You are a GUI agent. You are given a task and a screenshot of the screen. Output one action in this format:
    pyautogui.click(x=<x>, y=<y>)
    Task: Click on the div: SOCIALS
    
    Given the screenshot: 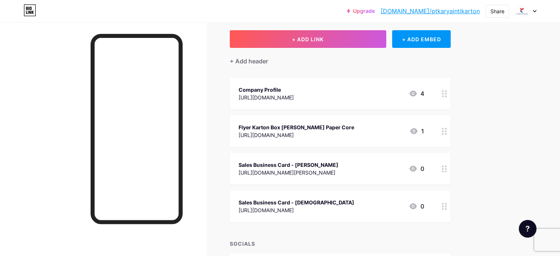 What is the action you would take?
    pyautogui.click(x=340, y=244)
    